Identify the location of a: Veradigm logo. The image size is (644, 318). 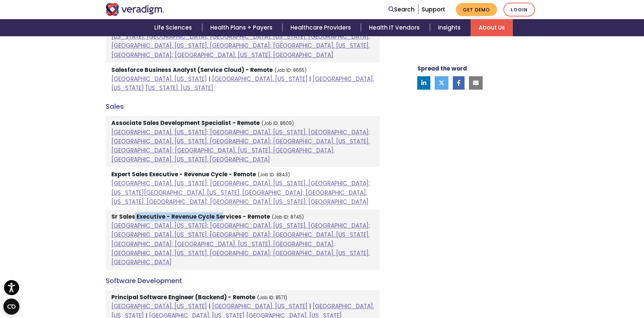
(135, 9).